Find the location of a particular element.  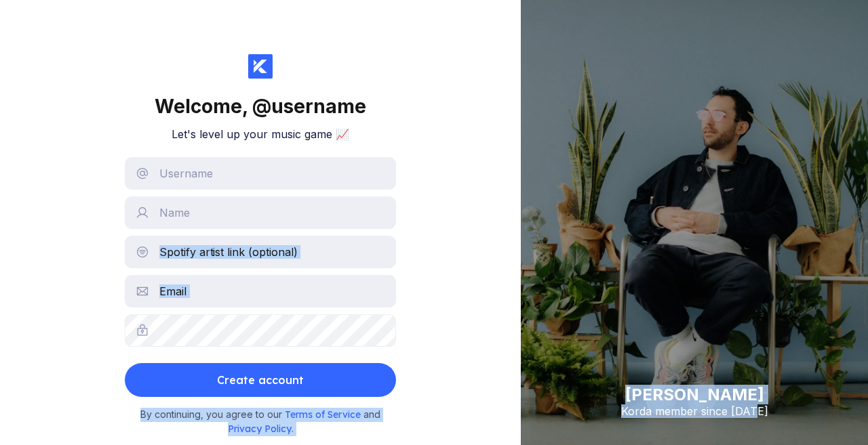

a: Privacy Policy is located at coordinates (260, 428).